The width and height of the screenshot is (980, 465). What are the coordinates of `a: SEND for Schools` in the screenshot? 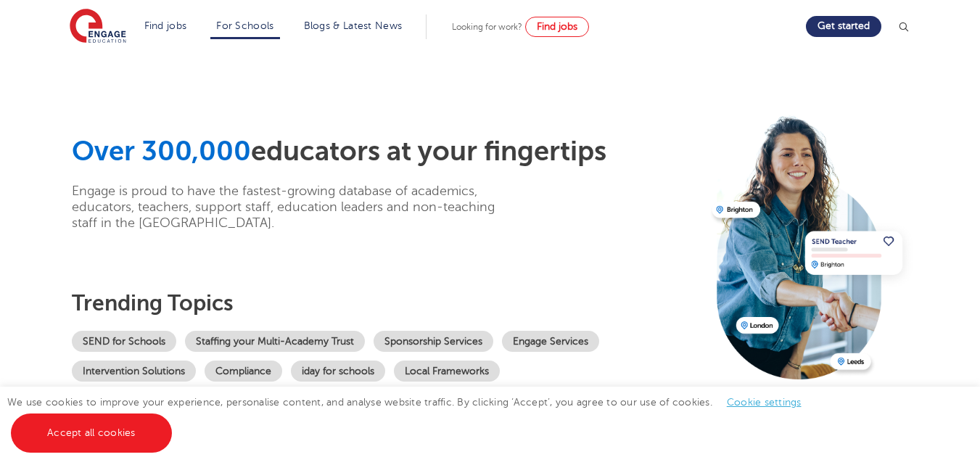 It's located at (124, 341).